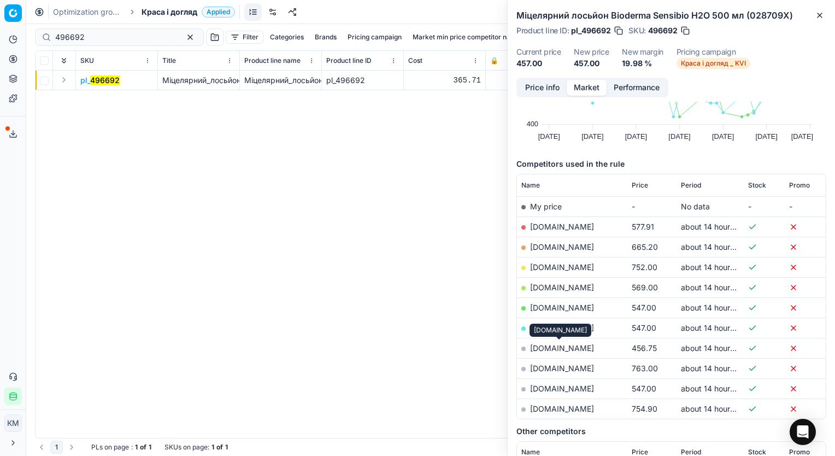 The image size is (835, 456). Describe the element at coordinates (591, 31) in the screenshot. I see `span: pl_496692` at that location.